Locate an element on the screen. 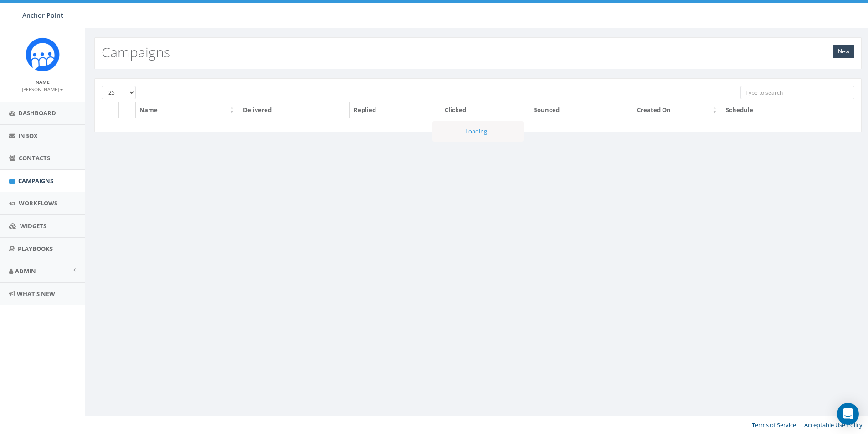  span: Admin is located at coordinates (26, 271).